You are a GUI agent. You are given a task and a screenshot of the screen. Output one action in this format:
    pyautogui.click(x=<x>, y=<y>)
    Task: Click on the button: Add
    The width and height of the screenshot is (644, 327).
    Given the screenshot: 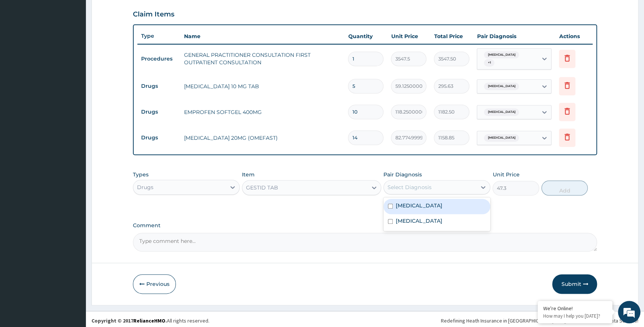 What is the action you would take?
    pyautogui.click(x=564, y=188)
    